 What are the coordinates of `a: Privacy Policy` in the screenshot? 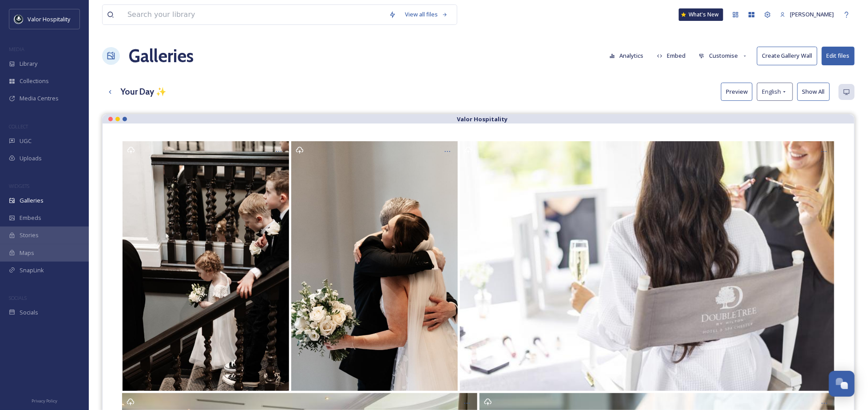 It's located at (44, 400).